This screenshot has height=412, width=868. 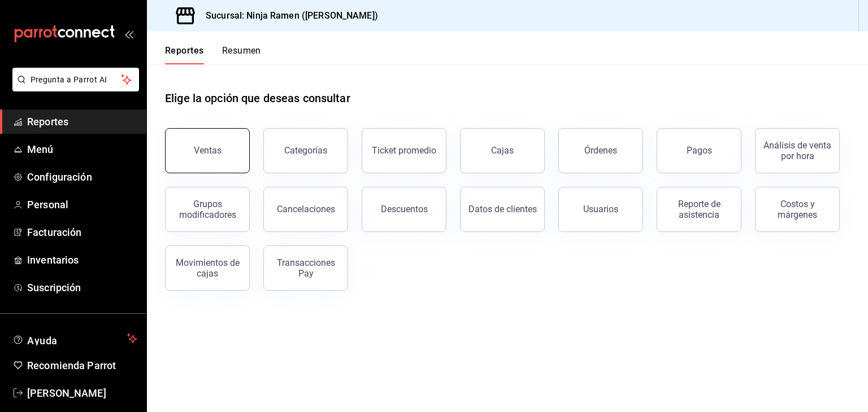 I want to click on button: Análisis de venta por hora, so click(x=797, y=151).